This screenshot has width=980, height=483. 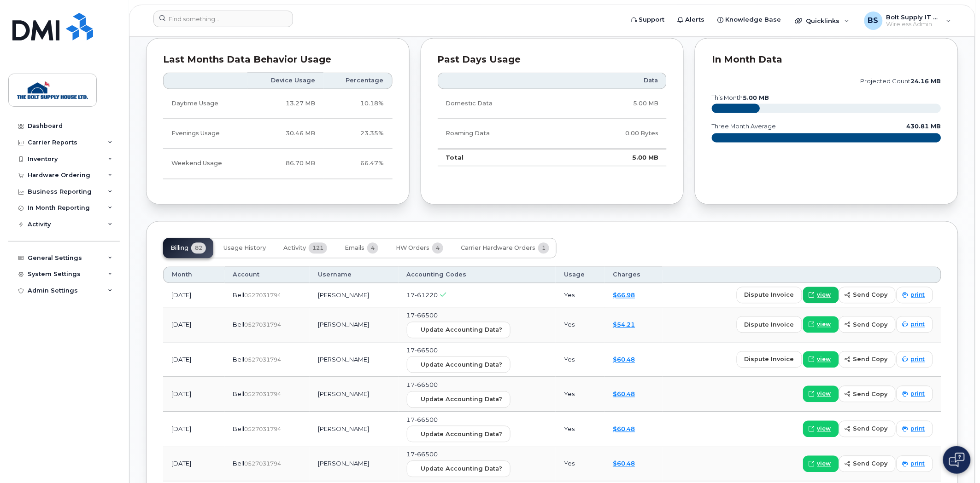 I want to click on td: 10.18%, so click(x=358, y=104).